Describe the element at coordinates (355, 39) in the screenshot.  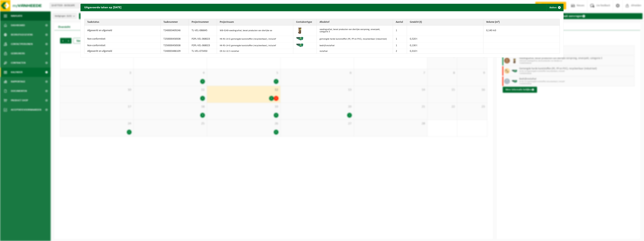
I see `td: gemengde harde kunststoffen (PE, PP en PVC), recycleerbaar (industrieel)` at that location.